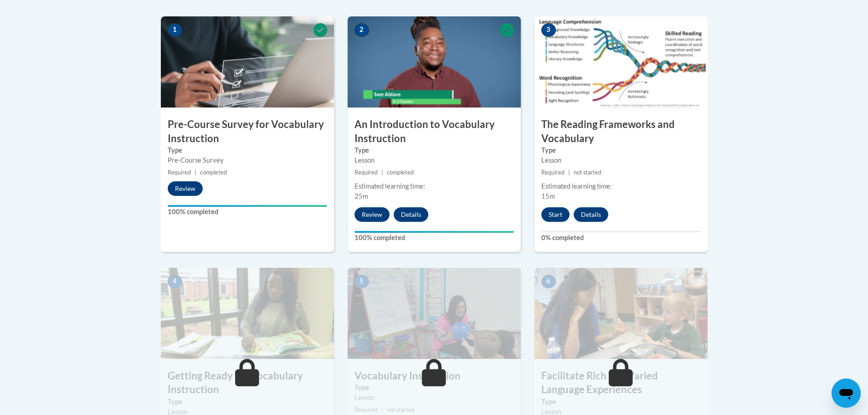 This screenshot has width=868, height=415. I want to click on span: 2, so click(362, 30).